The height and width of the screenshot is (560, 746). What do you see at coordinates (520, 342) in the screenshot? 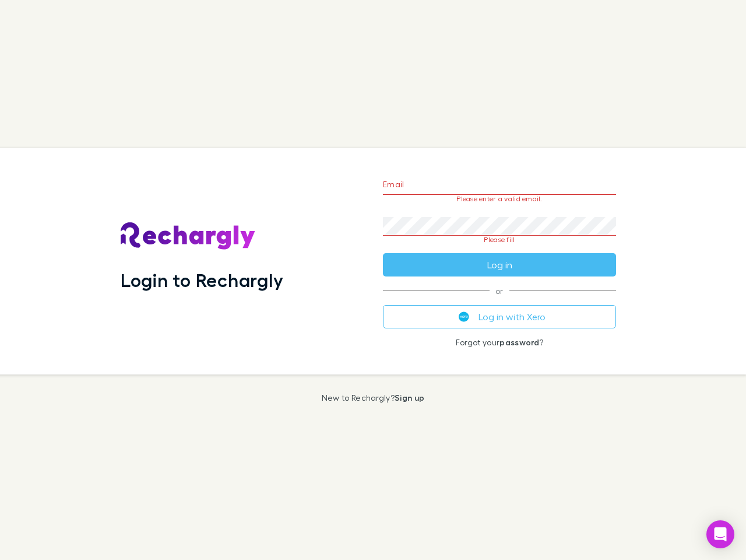
I see `a: password` at bounding box center [520, 342].